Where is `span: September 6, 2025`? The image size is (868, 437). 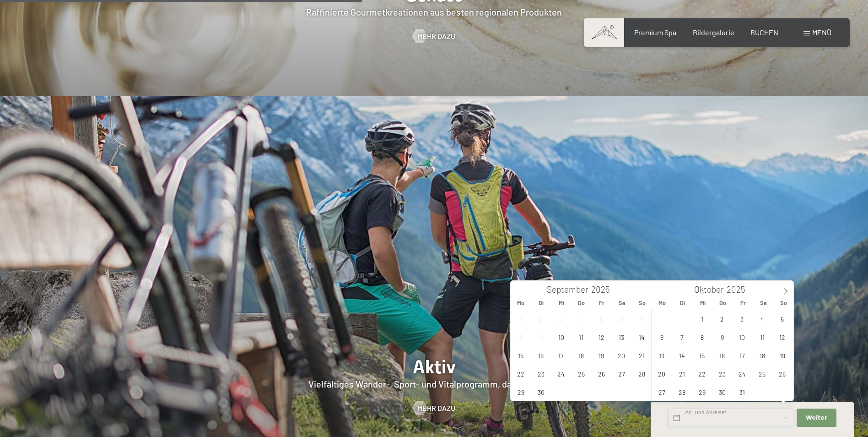 span: September 6, 2025 is located at coordinates (621, 318).